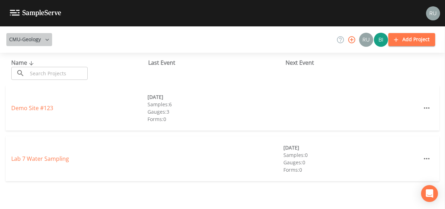 This screenshot has width=445, height=209. Describe the element at coordinates (40, 159) in the screenshot. I see `a: Lab 7 Water Sampling` at that location.